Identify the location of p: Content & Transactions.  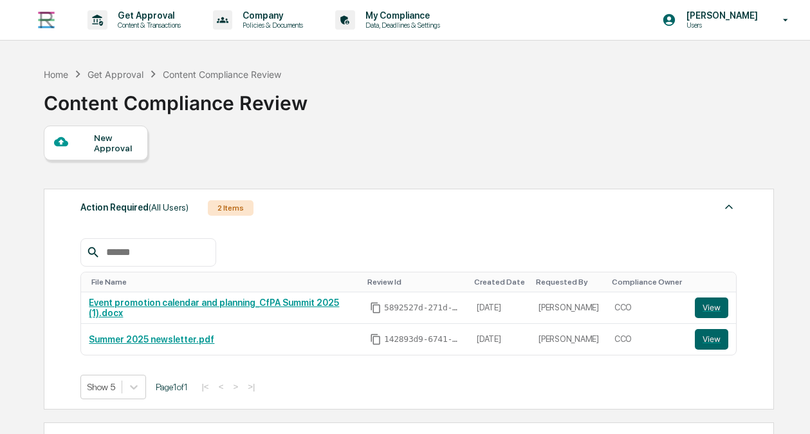
(147, 25).